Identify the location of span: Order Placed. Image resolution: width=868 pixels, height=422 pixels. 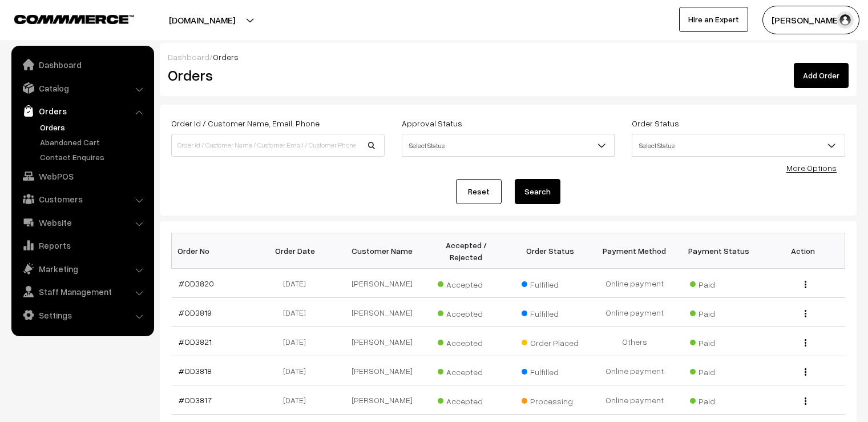
(551, 341).